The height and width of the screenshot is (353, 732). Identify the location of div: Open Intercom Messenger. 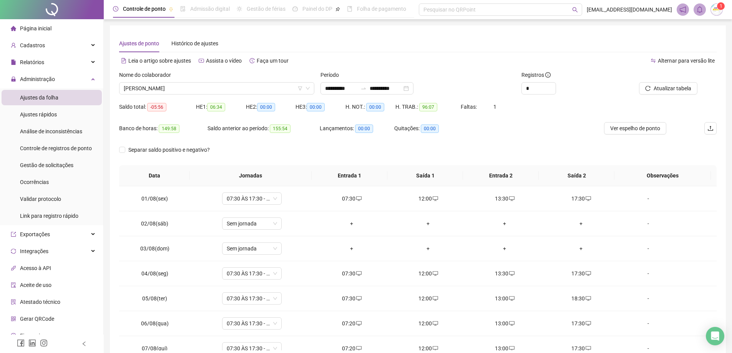
(715, 336).